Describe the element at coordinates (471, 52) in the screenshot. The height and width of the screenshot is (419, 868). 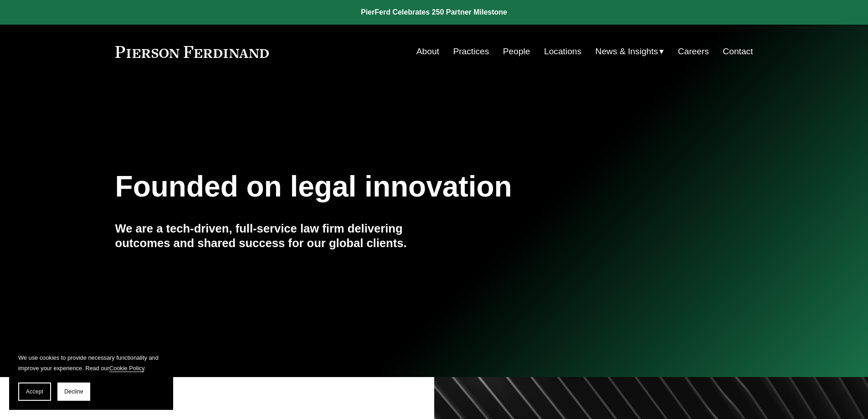
I see `a: Practices` at that location.